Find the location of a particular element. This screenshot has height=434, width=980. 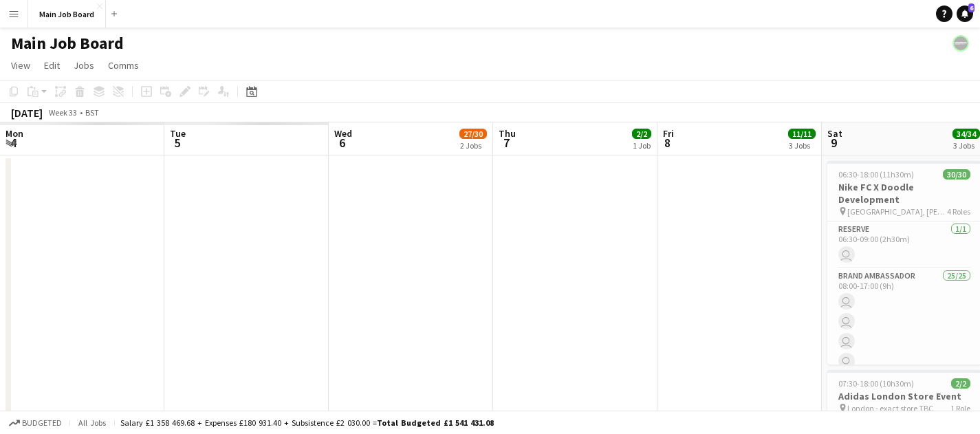

span: 07:30-18:00 (10h30m) is located at coordinates (876, 384).